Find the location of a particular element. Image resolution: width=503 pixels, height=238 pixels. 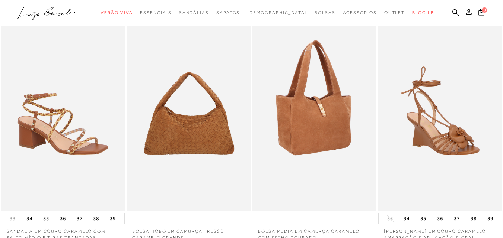

a: SANDÁLIA EM COURO CARAMELO COM SALTO MÉDIO E TIRAS TRANÇADAS TRICOLOR SANDÁLIA EM COURO CARAMELO ... is located at coordinates (63, 118).